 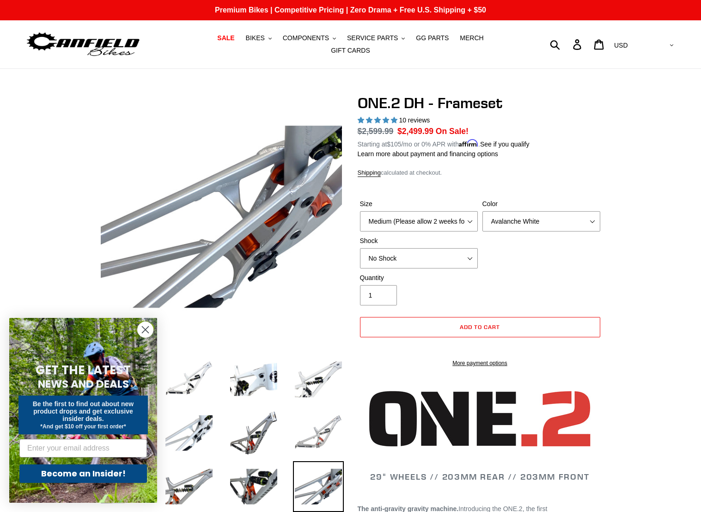 I want to click on span: $2,499.99, so click(x=416, y=131).